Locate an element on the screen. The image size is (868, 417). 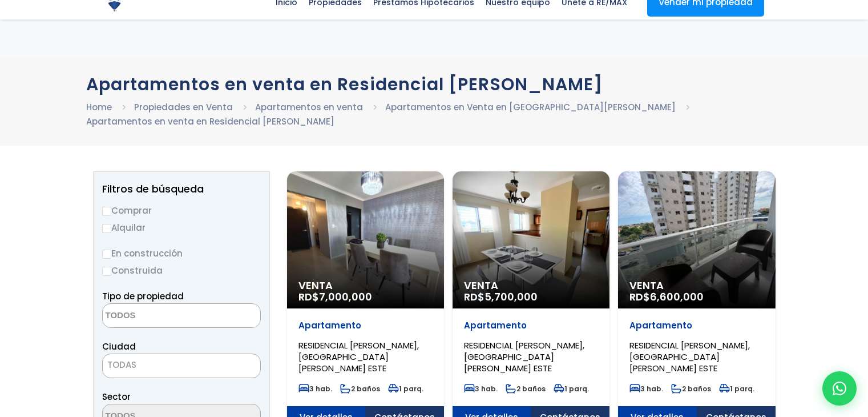
span: 6,600,000 is located at coordinates (677, 297).